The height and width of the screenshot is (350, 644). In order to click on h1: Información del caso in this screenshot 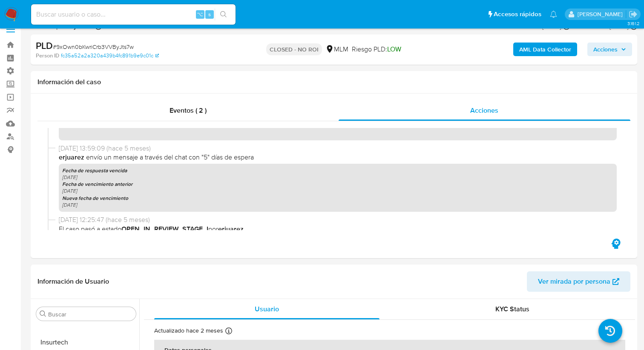, I will do `click(334, 82)`.